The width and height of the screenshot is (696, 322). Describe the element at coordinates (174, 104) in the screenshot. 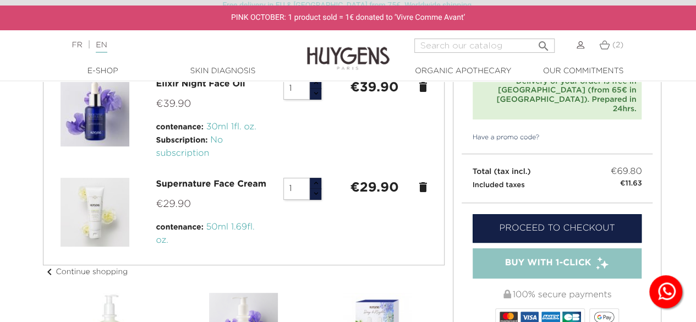

I see `span: €39.90` at that location.